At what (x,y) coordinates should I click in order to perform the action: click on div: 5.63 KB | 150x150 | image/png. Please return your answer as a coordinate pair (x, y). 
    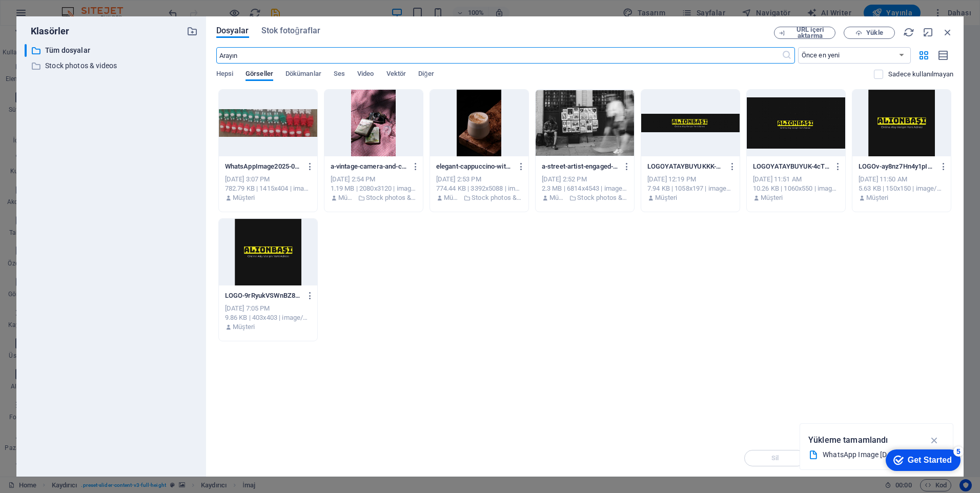
    Looking at the image, I should click on (902, 188).